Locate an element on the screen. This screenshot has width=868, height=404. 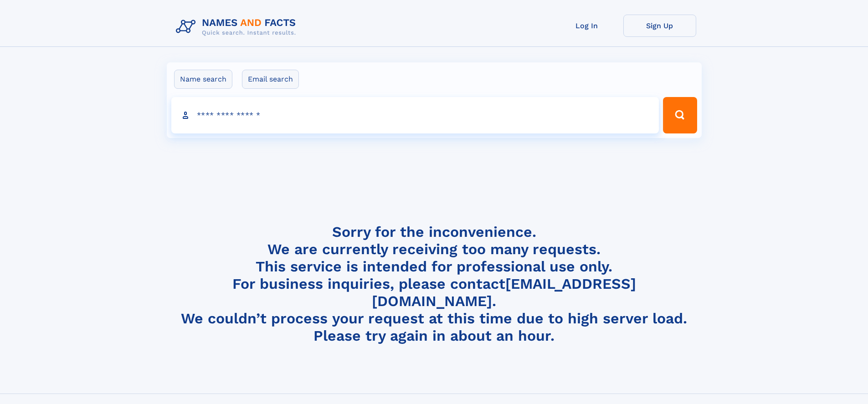
h4: Sorry for the inconvenience. We are currently receiving too many requests. This service is intend... is located at coordinates (434, 284).